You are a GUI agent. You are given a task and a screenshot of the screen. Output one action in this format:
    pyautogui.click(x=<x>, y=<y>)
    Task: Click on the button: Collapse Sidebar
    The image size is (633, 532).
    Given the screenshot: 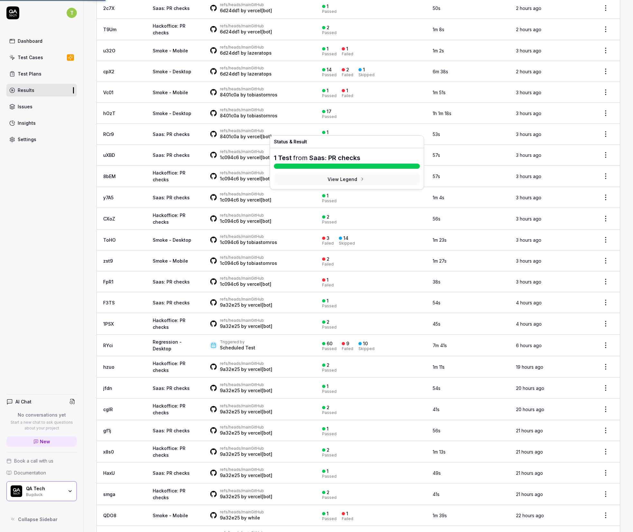 What is the action you would take?
    pyautogui.click(x=41, y=519)
    